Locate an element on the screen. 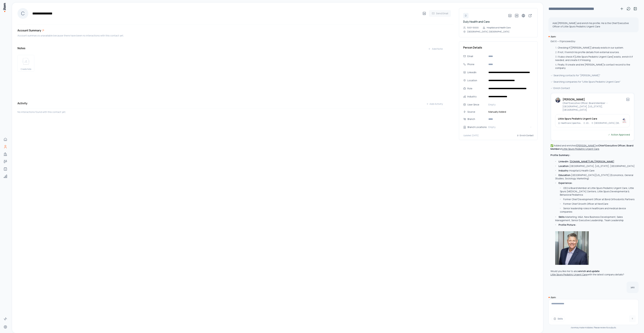  div: Branch is located at coordinates (478, 119).